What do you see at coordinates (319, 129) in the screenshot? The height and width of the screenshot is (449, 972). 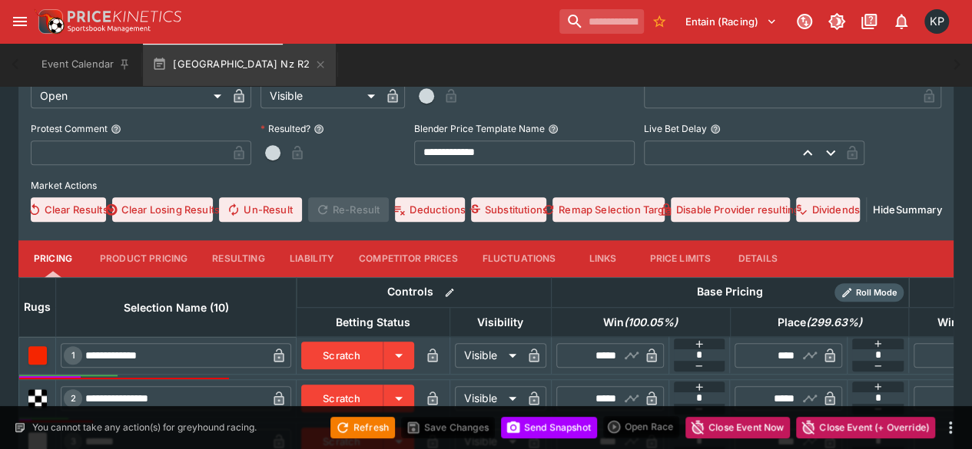 I see `button: Resulted?` at bounding box center [319, 129].